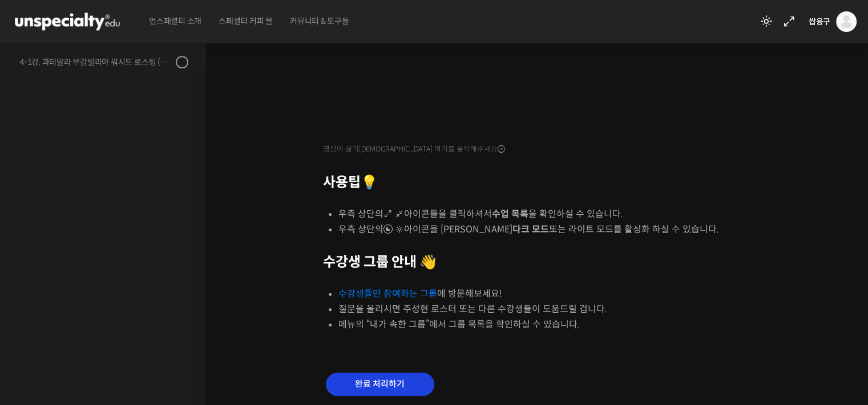 This screenshot has width=868, height=405. I want to click on span: 쌉융구, so click(819, 22).